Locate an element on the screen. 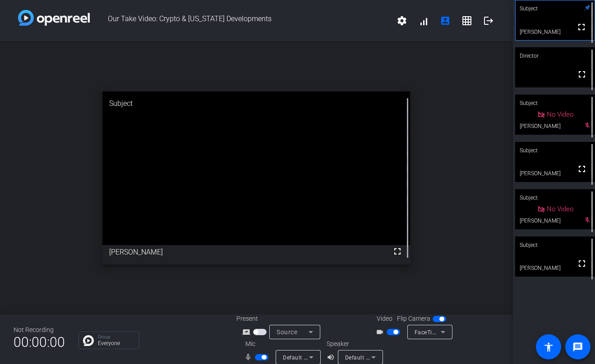 The image size is (595, 364). div: Present is located at coordinates (282, 319).